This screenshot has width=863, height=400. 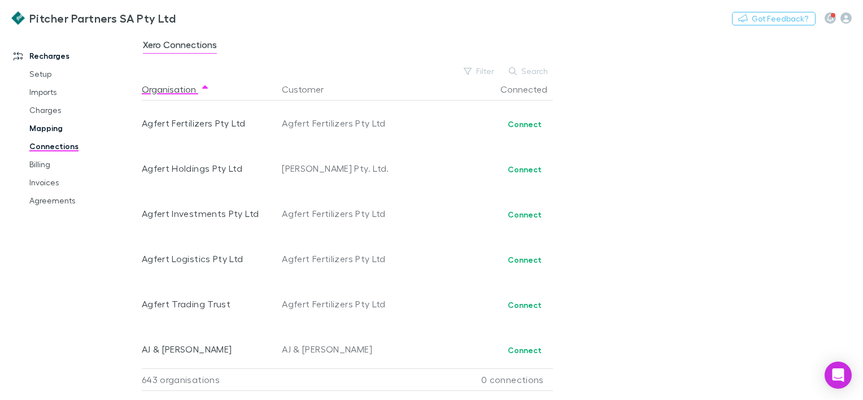 What do you see at coordinates (204, 213) in the screenshot?
I see `div: Agfert Investments Pty Ltd` at bounding box center [204, 213].